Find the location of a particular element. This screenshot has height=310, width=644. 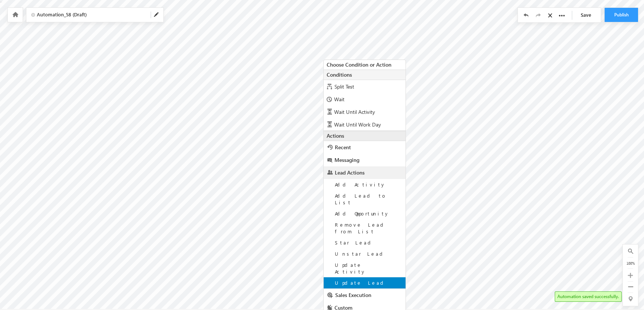

a: Lead Actions is located at coordinates (365, 173).